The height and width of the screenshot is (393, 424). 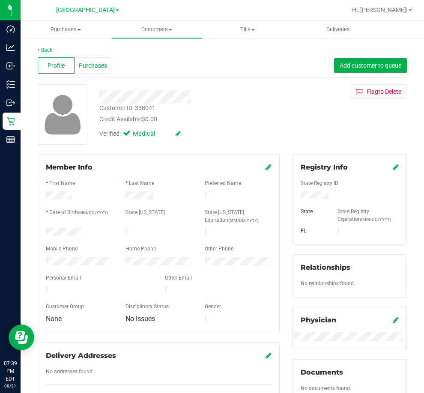 I want to click on span: Delivery Addresses, so click(x=81, y=355).